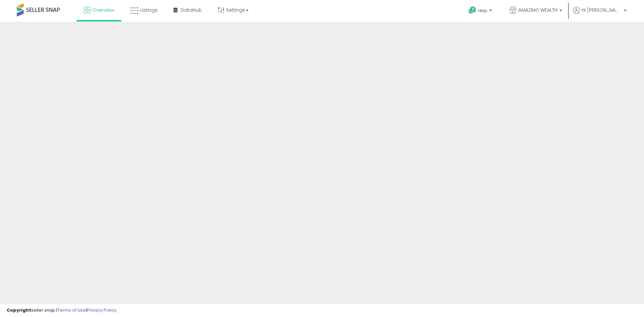  Describe the element at coordinates (481, 11) in the screenshot. I see `a: Help` at that location.